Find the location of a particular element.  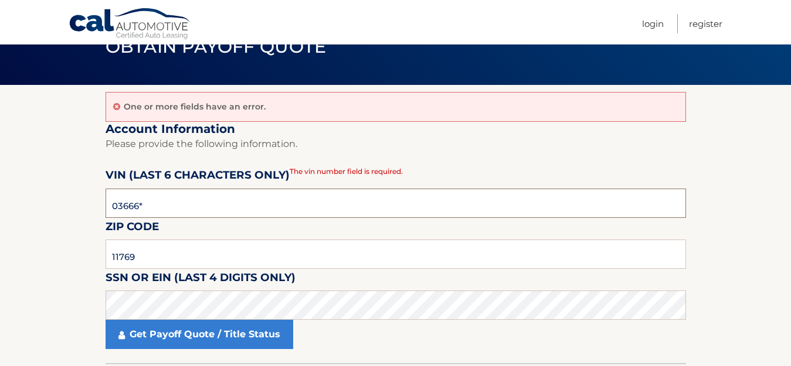

p: Please provide the following information. is located at coordinates (396, 144).